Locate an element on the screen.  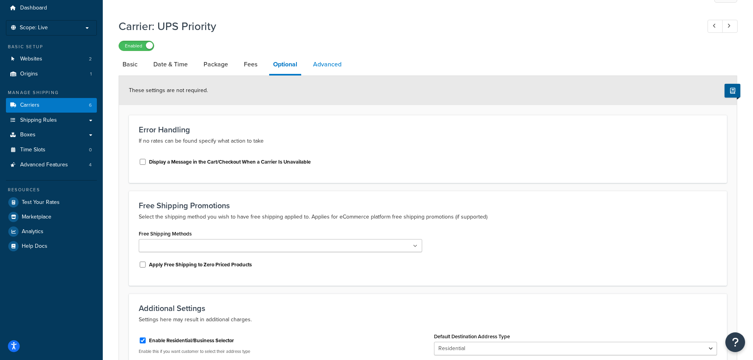
div: Resources is located at coordinates (51, 190).